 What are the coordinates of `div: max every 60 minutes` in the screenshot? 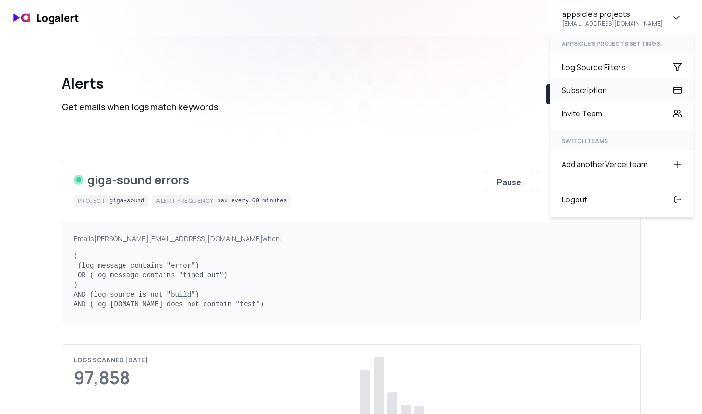 It's located at (252, 201).